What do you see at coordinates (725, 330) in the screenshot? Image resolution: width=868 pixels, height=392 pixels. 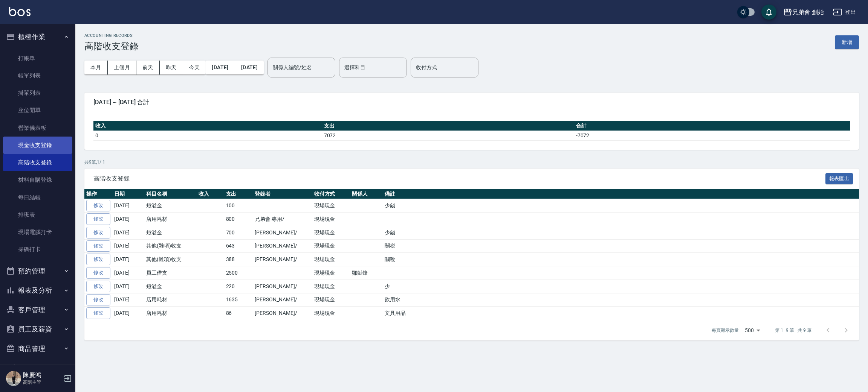 I see `p: 每頁顯示數量` at bounding box center [725, 330].